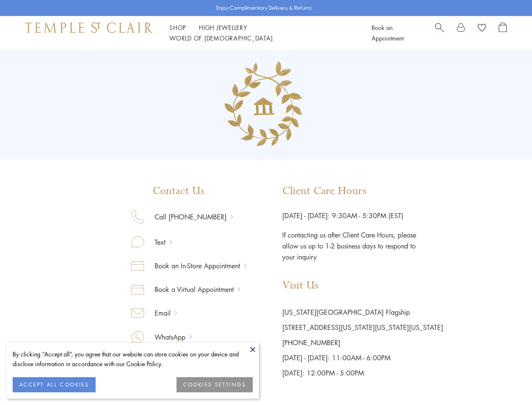 The image size is (532, 405). Describe the element at coordinates (188, 191) in the screenshot. I see `p: Contact Us` at that location.